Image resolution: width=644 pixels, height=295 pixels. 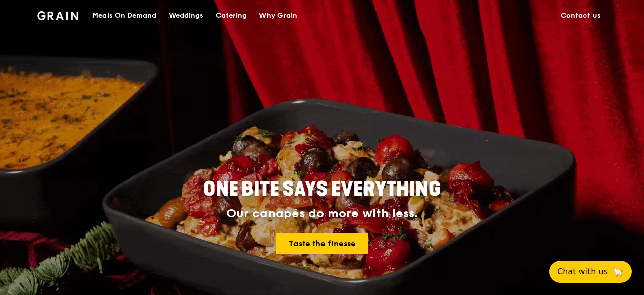 I want to click on div: Meals On Demand, so click(x=124, y=16).